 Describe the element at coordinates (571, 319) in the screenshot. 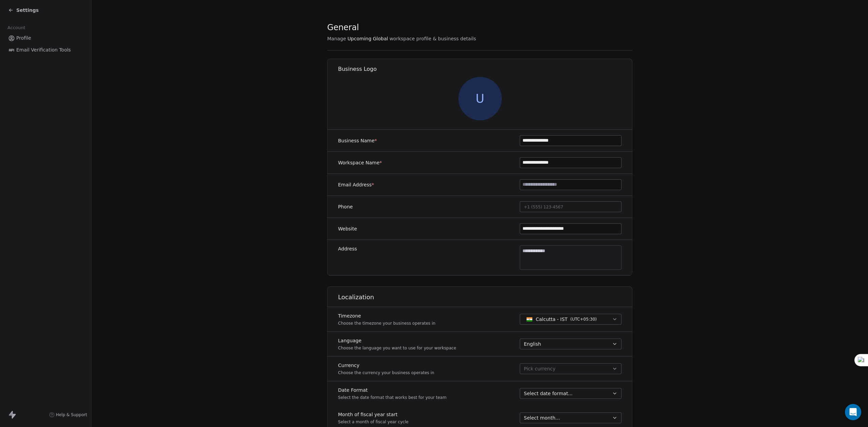

I see `button: Calcutta - IST(UTC+05:30)` at that location.